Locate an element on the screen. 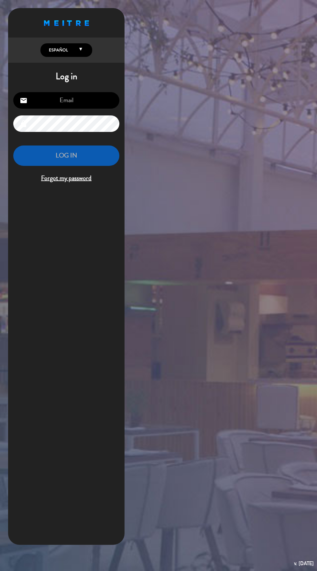 The image size is (317, 571). button: LOG IN is located at coordinates (66, 155).